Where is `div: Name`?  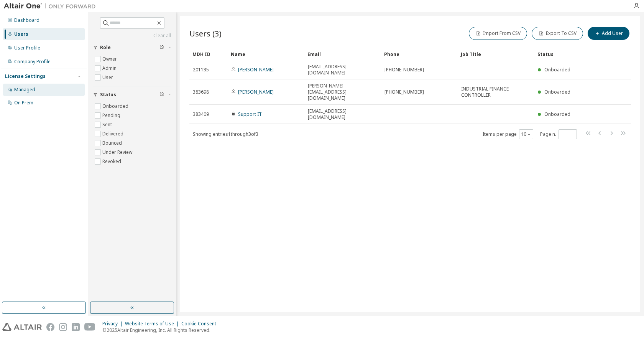 div: Name is located at coordinates (266, 54).